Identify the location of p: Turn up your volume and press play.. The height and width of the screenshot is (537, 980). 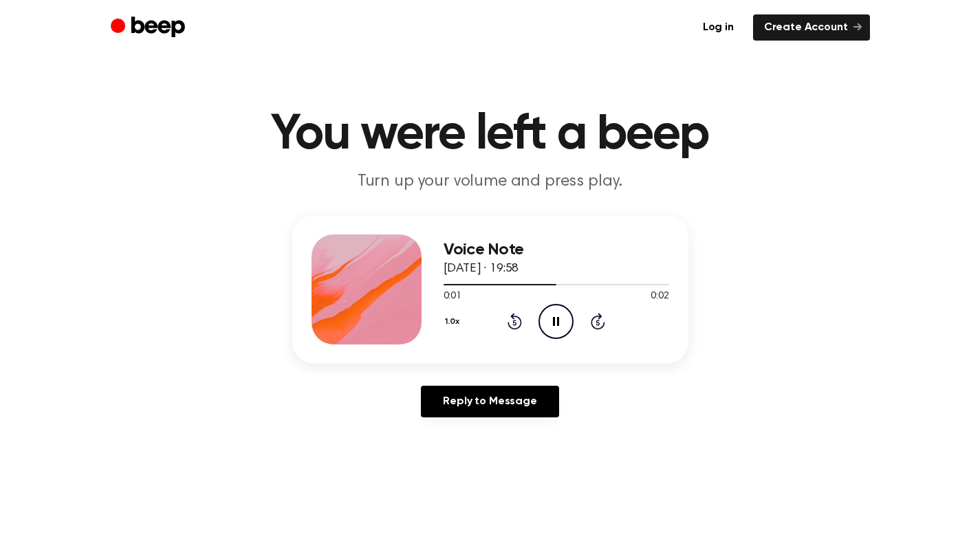
(490, 181).